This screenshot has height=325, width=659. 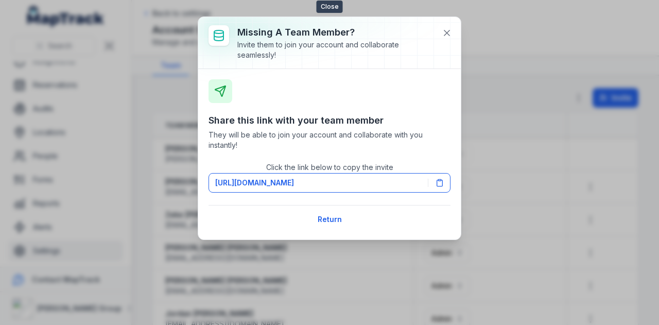 I want to click on h3: Share this link with your team member, so click(x=330, y=121).